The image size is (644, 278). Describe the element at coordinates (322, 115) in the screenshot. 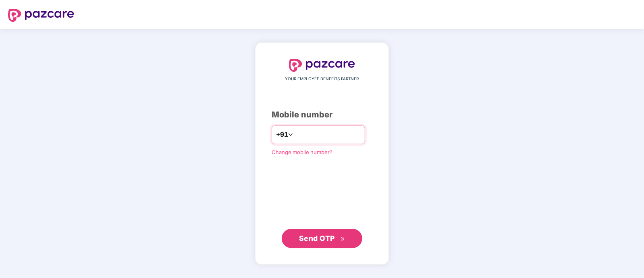

I see `div: Mobile number` at that location.